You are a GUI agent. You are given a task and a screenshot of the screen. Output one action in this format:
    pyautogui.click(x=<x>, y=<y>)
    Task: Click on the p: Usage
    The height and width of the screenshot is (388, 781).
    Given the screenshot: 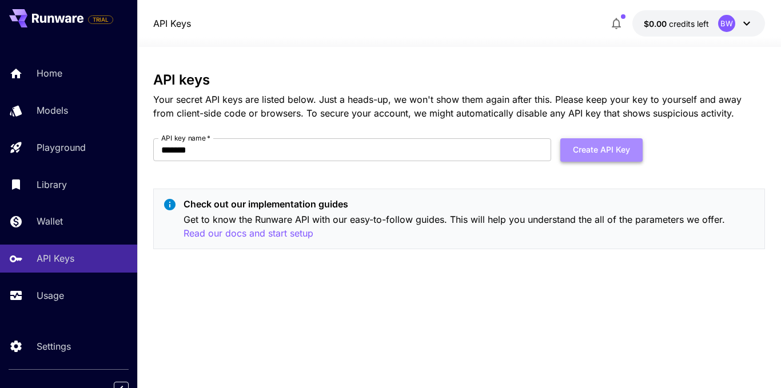 What is the action you would take?
    pyautogui.click(x=50, y=295)
    